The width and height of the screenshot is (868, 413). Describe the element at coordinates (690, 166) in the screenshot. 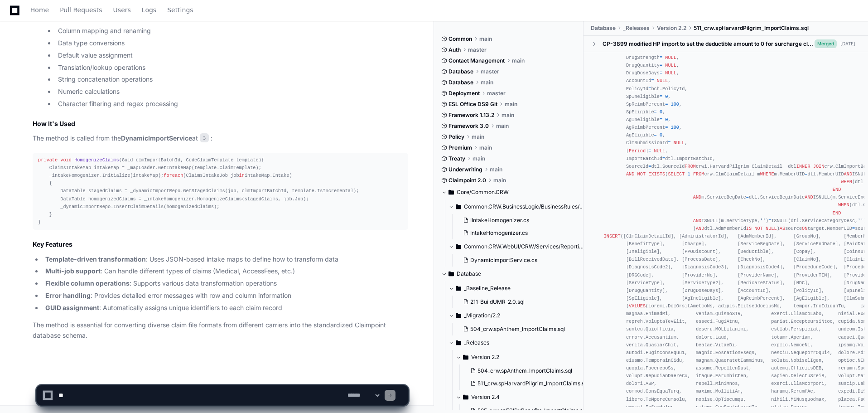

I see `span: FROM` at that location.